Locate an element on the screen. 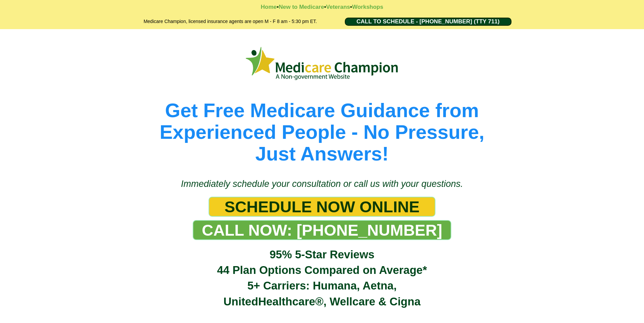 The width and height of the screenshot is (644, 323). strong: Veterans is located at coordinates (338, 7).